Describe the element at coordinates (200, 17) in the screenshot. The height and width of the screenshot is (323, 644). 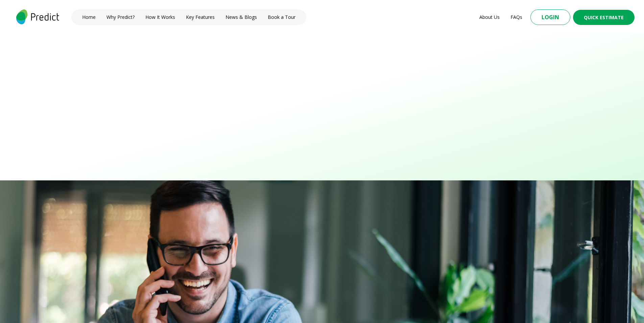
I see `a: Key Features` at that location.